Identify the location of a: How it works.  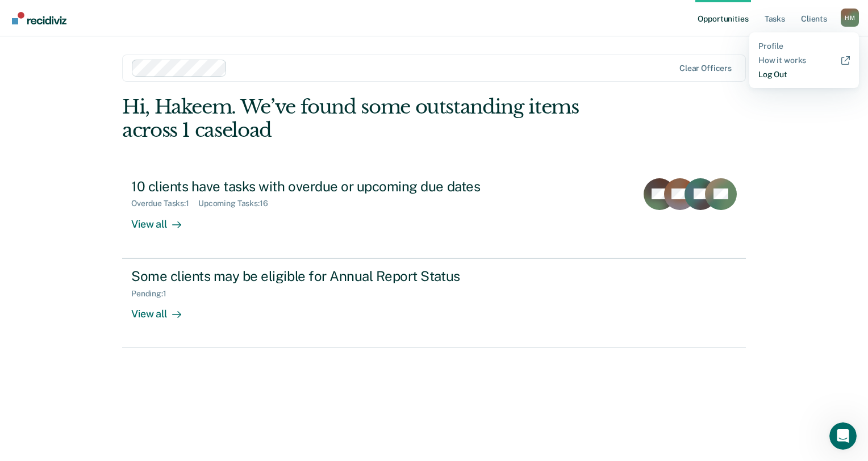
(804, 60).